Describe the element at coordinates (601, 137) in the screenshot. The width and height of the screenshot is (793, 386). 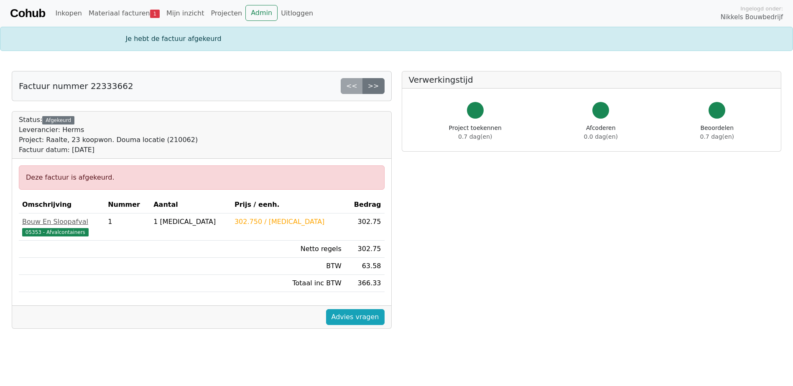
I see `span: 0.0 dag(en)` at that location.